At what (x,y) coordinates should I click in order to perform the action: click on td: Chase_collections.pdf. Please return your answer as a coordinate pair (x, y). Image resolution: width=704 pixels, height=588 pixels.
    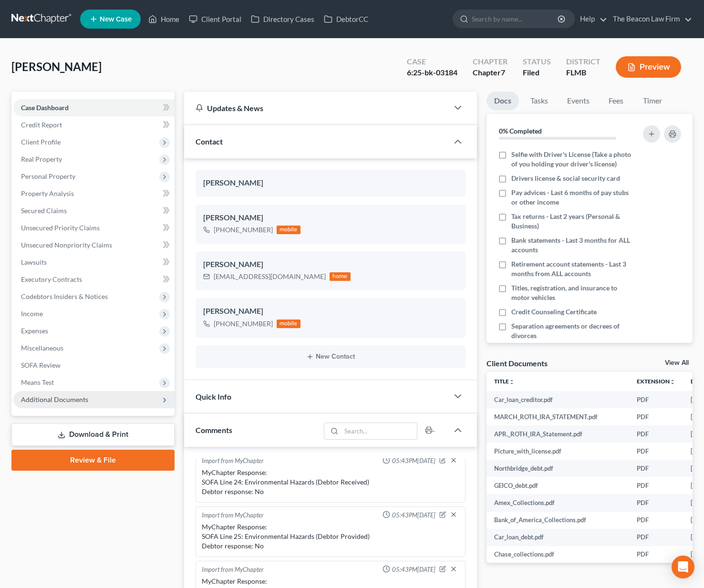
    Looking at the image, I should click on (557, 554).